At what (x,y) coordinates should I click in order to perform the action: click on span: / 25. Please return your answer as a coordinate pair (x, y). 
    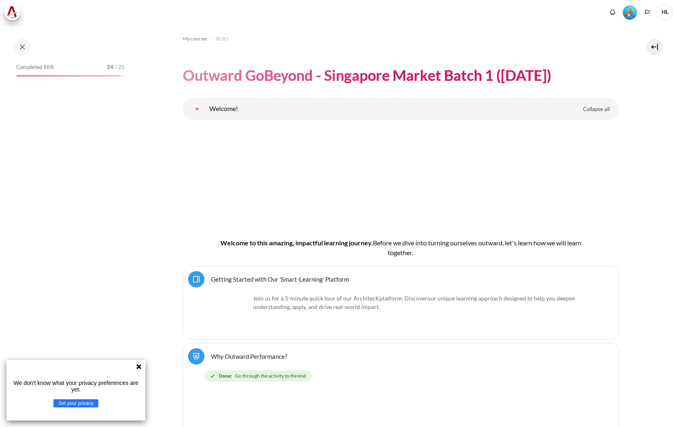
    Looking at the image, I should click on (120, 67).